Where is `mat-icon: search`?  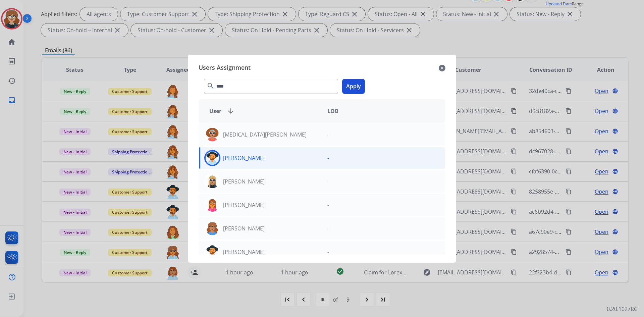
mat-icon: search is located at coordinates (210, 86).